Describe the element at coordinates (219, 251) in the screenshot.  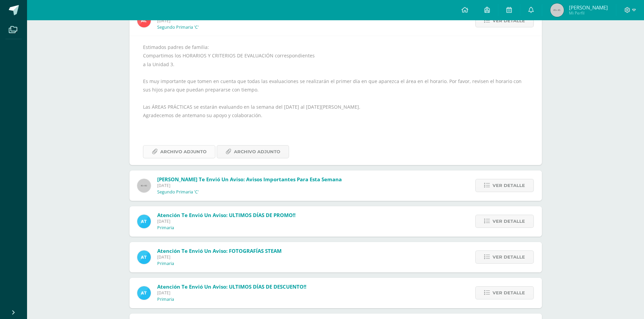
I see `span: Atención te envió un aviso: FOTOGRAFÍAS STEAM` at that location.